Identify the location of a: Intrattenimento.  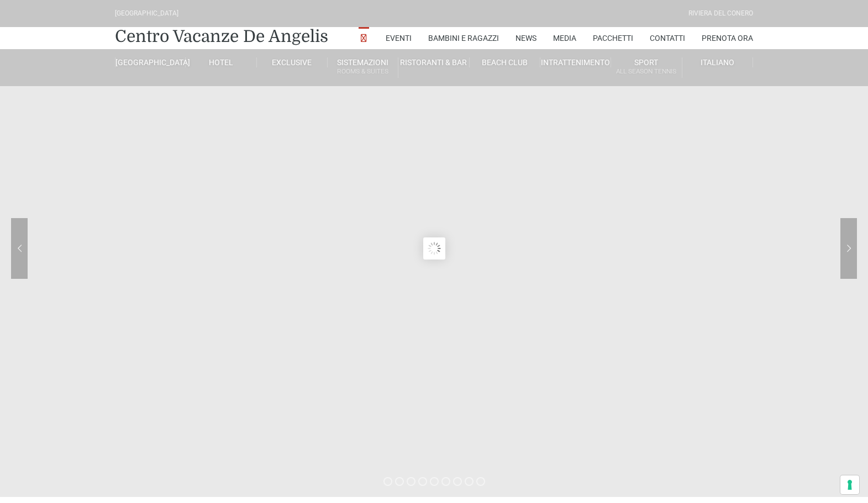
(576, 63).